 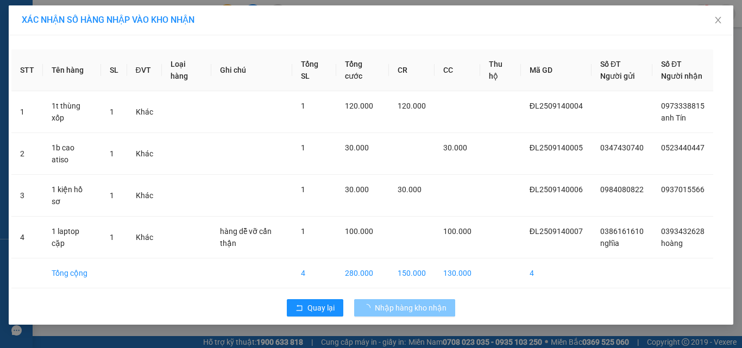 What do you see at coordinates (27, 154) in the screenshot?
I see `td: 2` at bounding box center [27, 154].